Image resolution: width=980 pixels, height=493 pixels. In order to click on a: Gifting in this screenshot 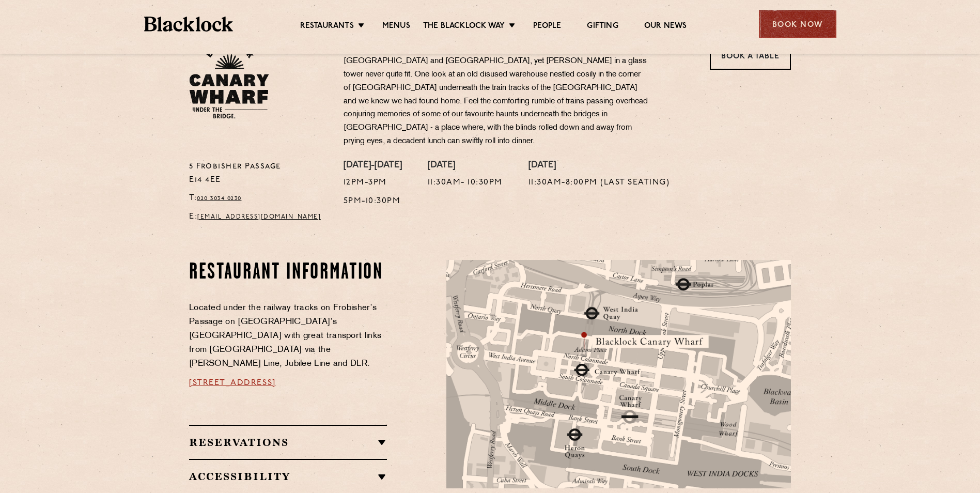, I will do `click(603, 27)`.